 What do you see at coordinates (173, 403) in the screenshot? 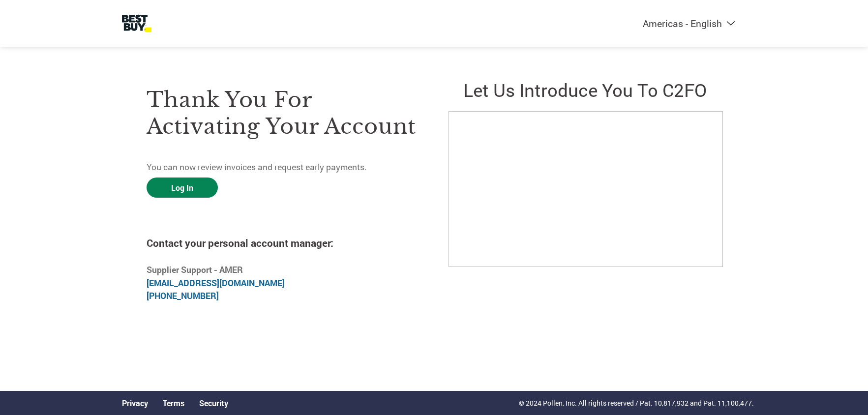
I see `a: Terms` at bounding box center [173, 403].